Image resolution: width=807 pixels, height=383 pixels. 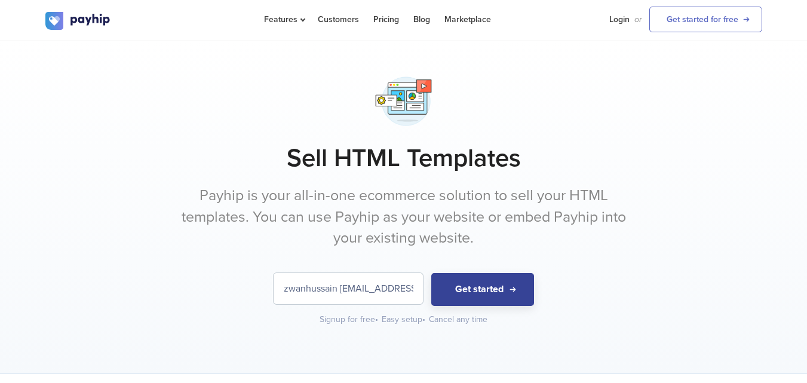 What do you see at coordinates (78, 21) in the screenshot?
I see `img: logo.svg` at bounding box center [78, 21].